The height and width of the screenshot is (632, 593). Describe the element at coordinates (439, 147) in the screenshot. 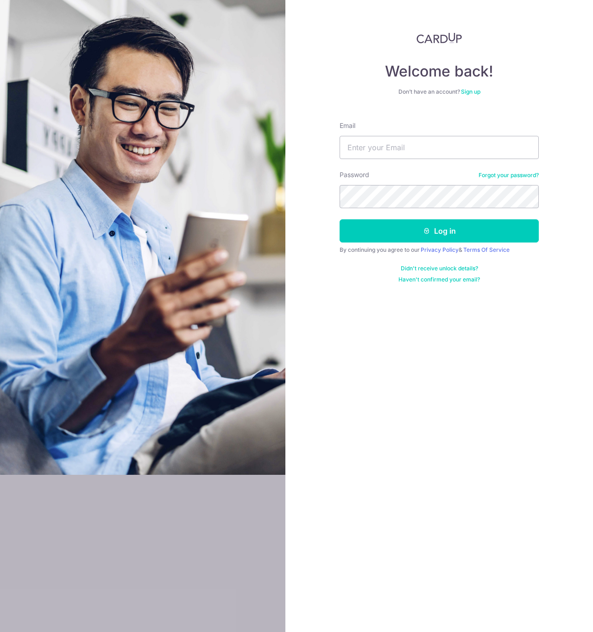

I see `input: Enter your Email` at that location.